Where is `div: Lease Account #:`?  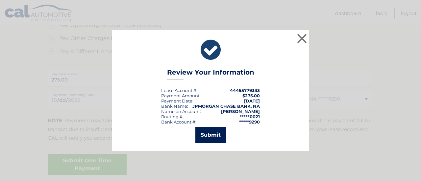 div: Lease Account #: is located at coordinates (179, 90).